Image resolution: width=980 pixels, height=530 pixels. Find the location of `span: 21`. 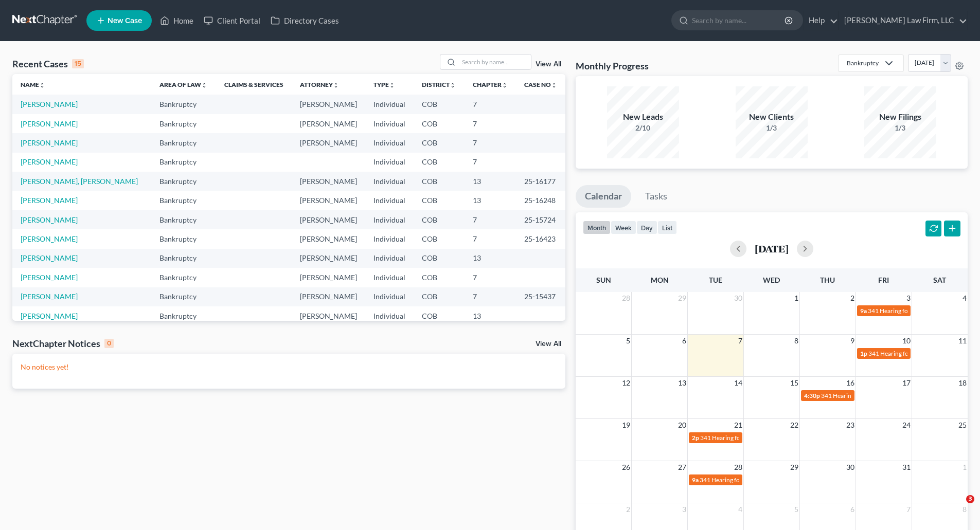

span: 21 is located at coordinates (738, 425).